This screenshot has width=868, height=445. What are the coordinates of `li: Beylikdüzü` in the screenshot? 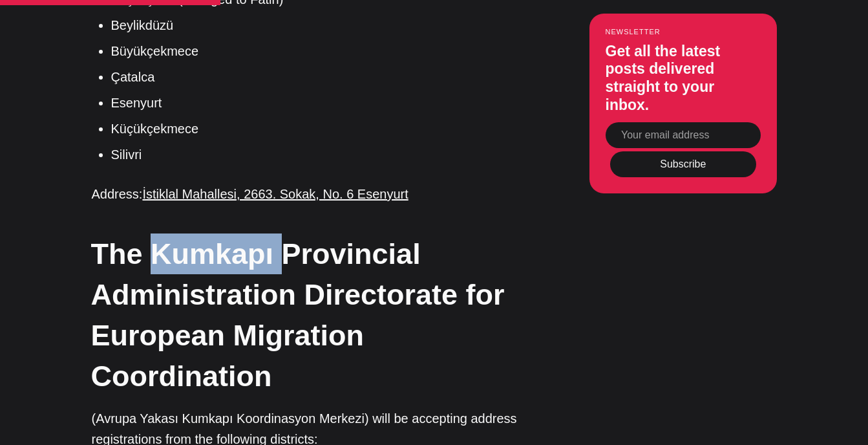 It's located at (318, 25).